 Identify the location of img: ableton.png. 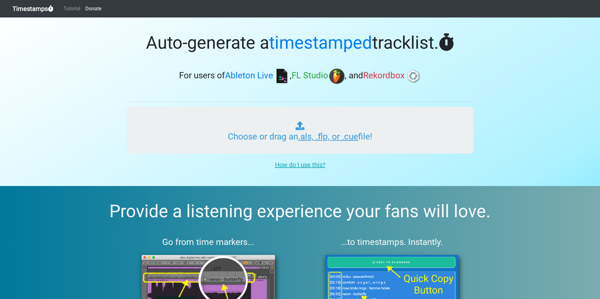
(282, 76).